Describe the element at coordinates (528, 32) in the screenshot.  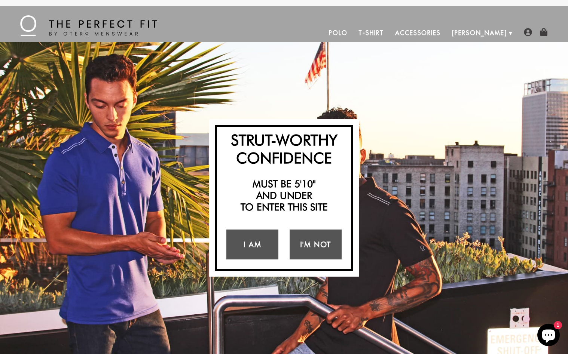
I see `img: user-account-icon.png` at that location.